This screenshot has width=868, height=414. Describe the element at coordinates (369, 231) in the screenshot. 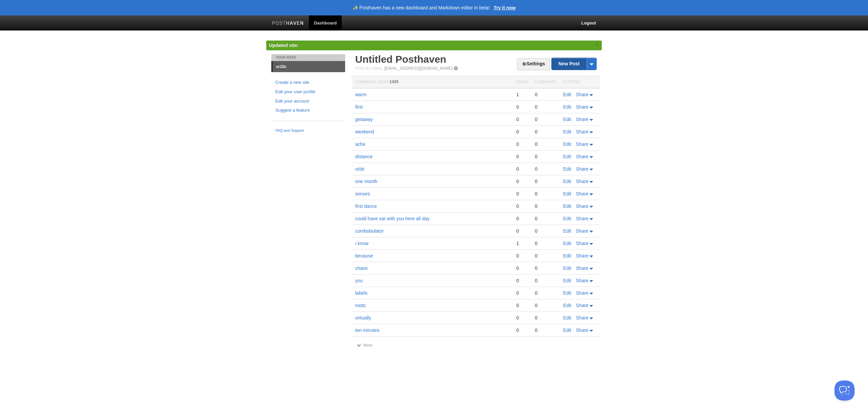

I see `a: combobulator` at that location.